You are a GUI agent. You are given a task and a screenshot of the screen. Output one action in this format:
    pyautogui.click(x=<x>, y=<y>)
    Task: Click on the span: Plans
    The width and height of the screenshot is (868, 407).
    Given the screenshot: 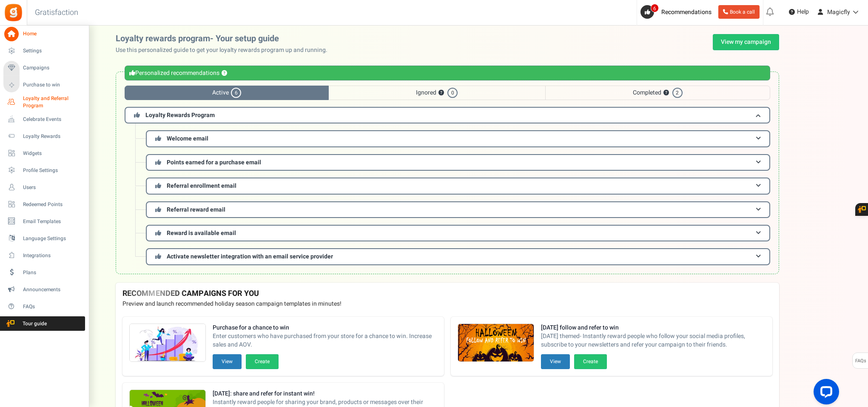 What is the action you would take?
    pyautogui.click(x=52, y=272)
    